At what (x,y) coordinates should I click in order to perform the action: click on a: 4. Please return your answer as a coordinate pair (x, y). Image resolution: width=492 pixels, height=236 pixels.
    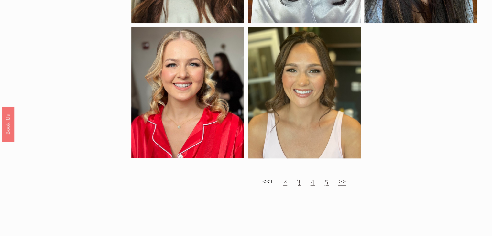
    Looking at the image, I should click on (312, 180).